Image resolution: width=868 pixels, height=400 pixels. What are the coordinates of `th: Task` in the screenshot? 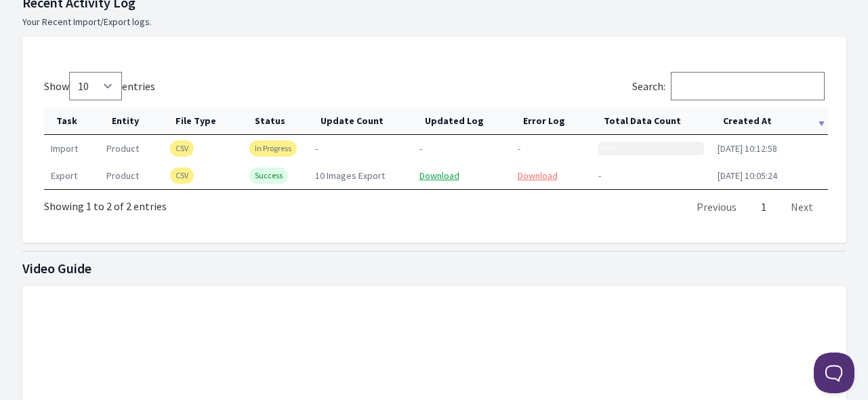 It's located at (72, 121).